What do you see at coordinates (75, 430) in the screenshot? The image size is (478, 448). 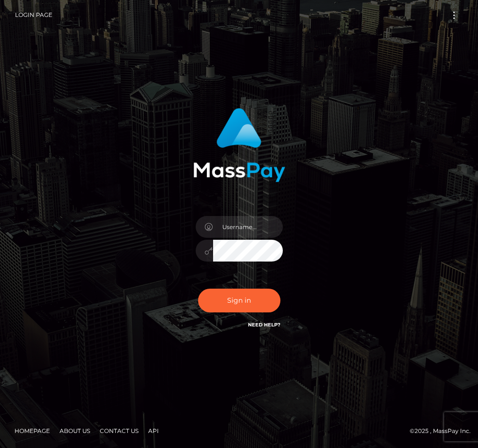 I see `a: About Us` at bounding box center [75, 430].